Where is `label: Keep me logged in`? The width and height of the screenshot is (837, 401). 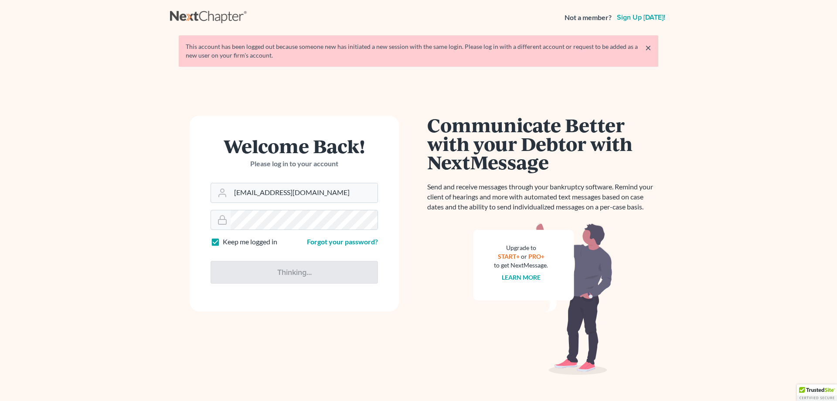
label: Keep me logged in is located at coordinates (250, 242).